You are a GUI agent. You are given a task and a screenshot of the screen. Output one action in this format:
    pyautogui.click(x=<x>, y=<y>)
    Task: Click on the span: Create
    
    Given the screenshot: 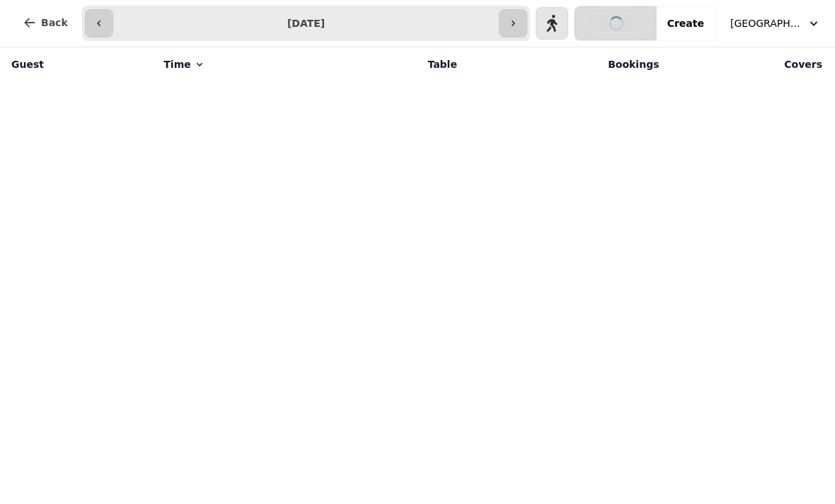 What is the action you would take?
    pyautogui.click(x=685, y=24)
    